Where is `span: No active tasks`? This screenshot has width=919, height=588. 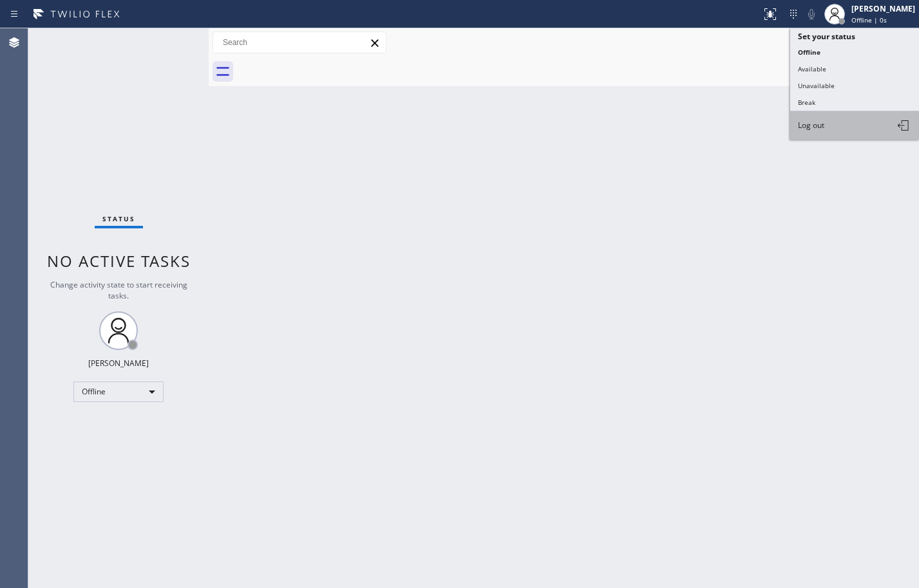
span: No active tasks is located at coordinates (119, 261).